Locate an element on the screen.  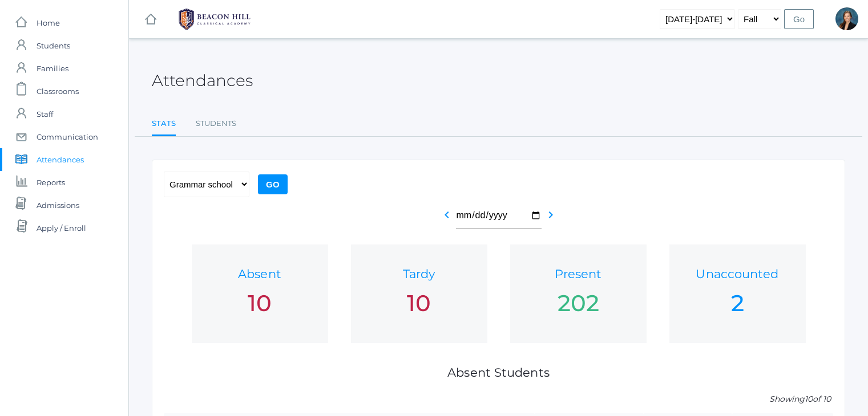
span: Apply / Enroll is located at coordinates (61, 228).